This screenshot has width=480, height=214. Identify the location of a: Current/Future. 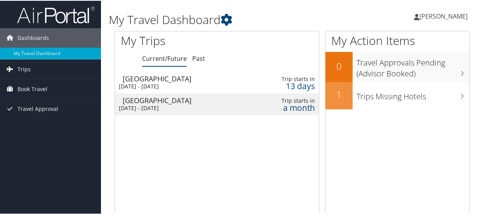
(164, 58).